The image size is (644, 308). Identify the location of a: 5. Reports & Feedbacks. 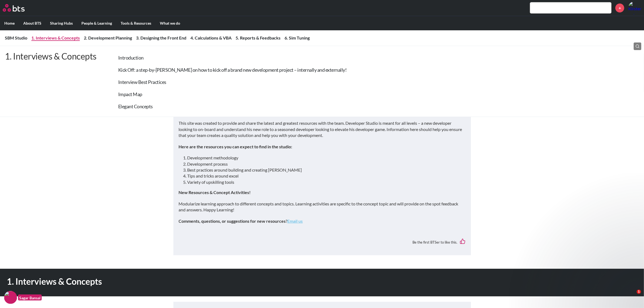
(258, 38).